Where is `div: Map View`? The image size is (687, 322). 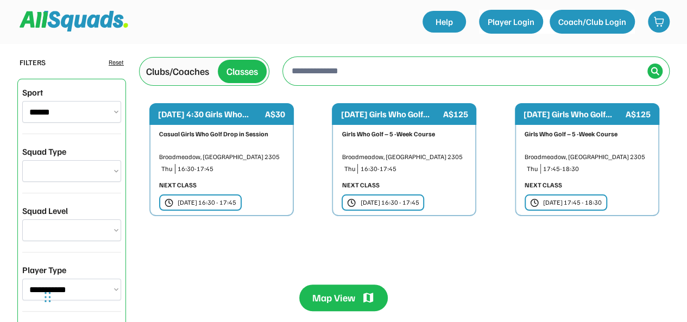
div: Map View is located at coordinates (334, 298).